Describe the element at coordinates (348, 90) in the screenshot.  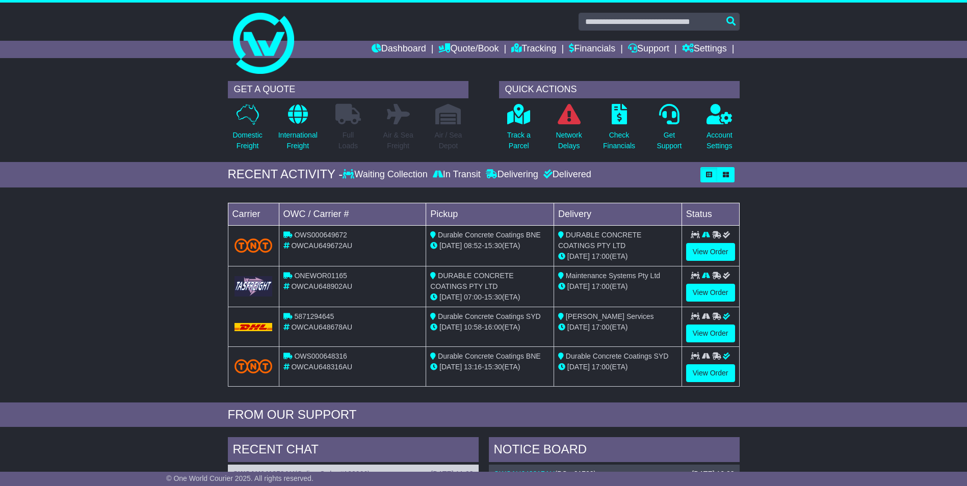
I see `div: GET A QUOTE` at that location.